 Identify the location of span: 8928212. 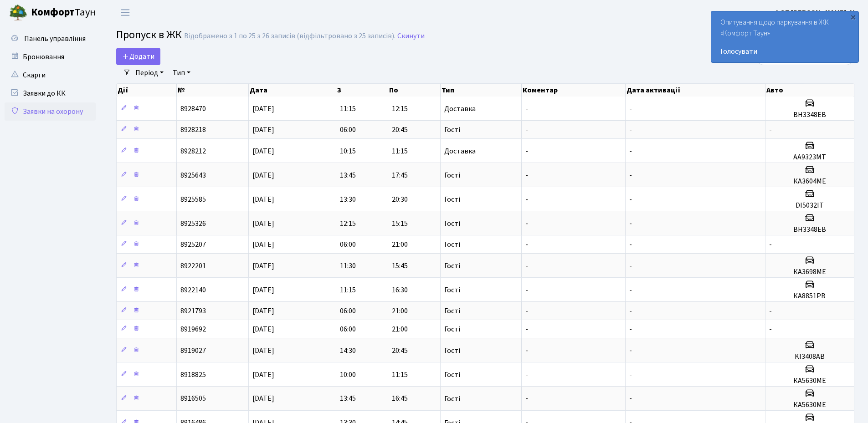
(193, 151).